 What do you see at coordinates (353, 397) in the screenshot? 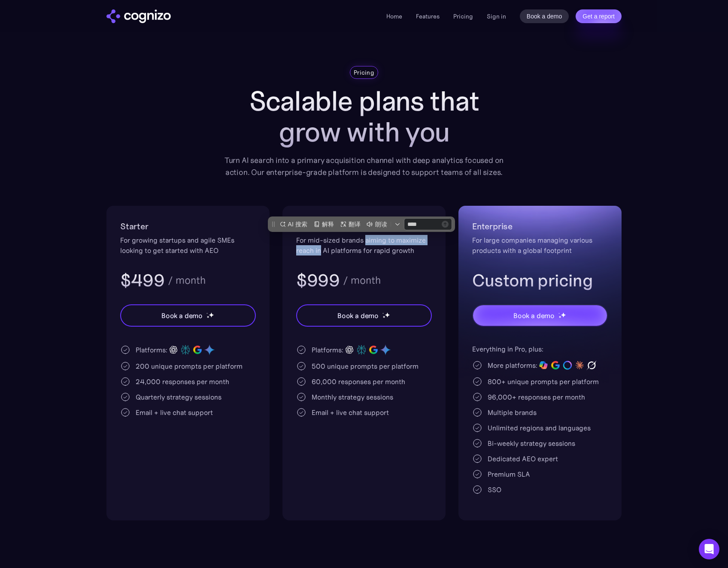
I see `div: Monthly strategy sessions` at bounding box center [353, 397].